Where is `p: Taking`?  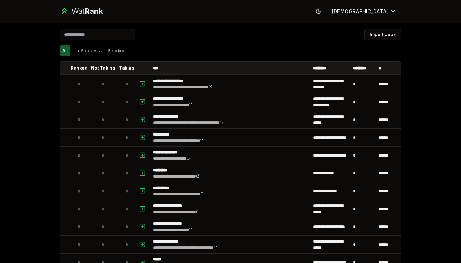 p: Taking is located at coordinates (127, 68).